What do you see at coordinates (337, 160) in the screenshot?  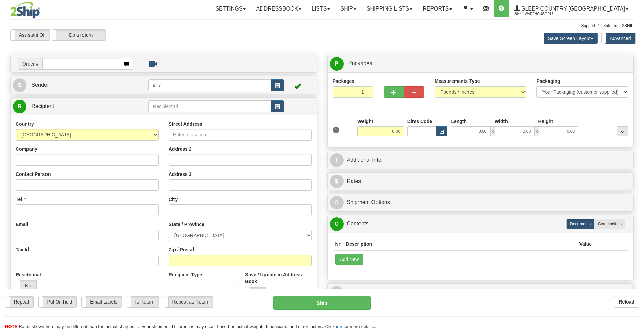 I see `span: I` at bounding box center [337, 160].